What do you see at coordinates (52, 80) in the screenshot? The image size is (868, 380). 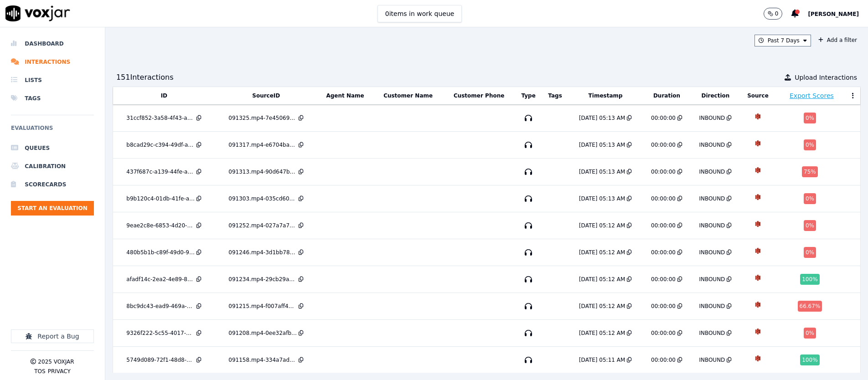 I see `a: Lists` at bounding box center [52, 80].